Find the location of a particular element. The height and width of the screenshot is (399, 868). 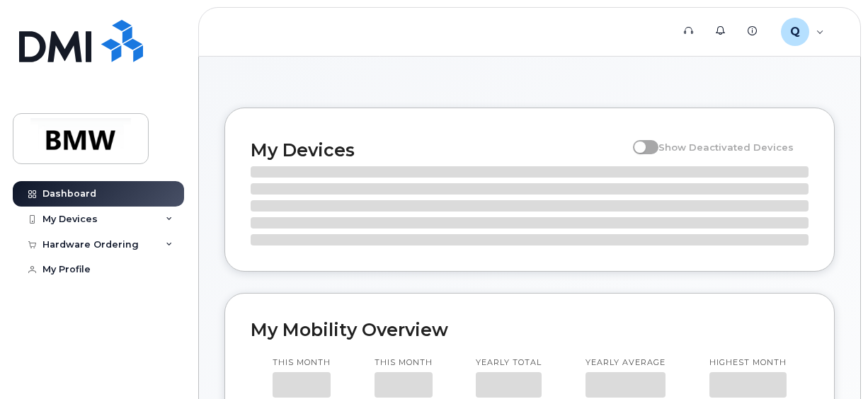

p: Yearly total is located at coordinates (509, 363).